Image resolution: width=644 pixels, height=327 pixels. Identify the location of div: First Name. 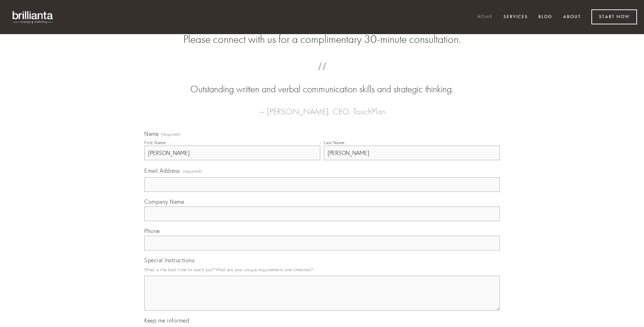
(154, 142).